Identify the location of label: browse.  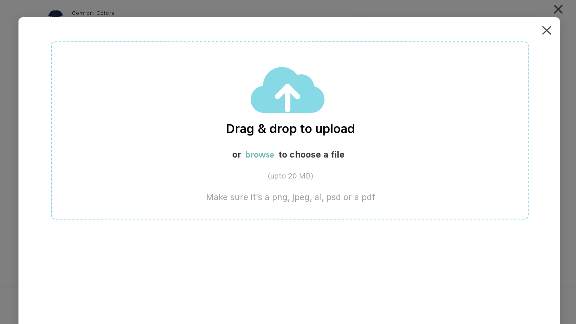
(260, 154).